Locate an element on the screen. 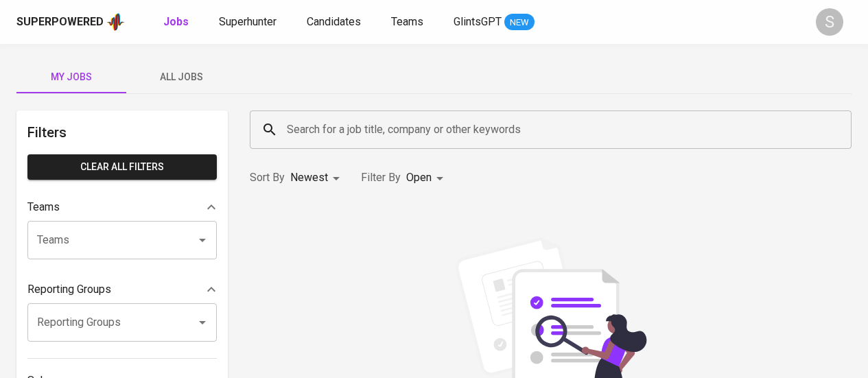 The image size is (868, 378). a: Superhunter is located at coordinates (249, 22).